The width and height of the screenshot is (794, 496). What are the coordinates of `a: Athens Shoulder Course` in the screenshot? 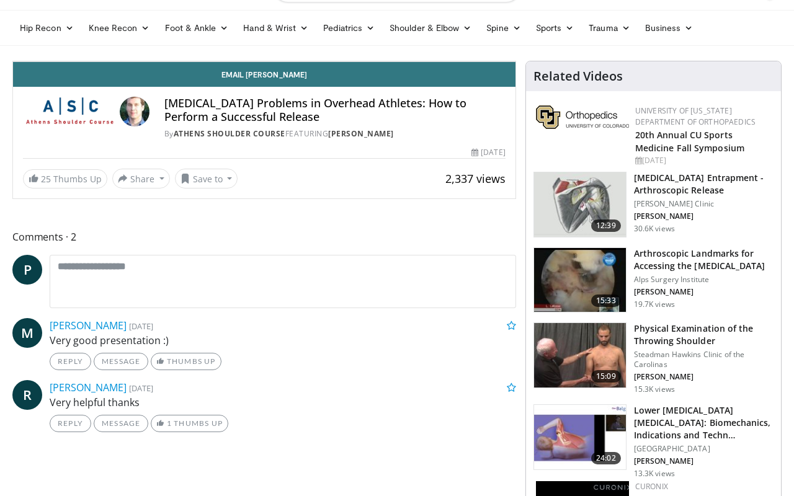 It's located at (230, 133).